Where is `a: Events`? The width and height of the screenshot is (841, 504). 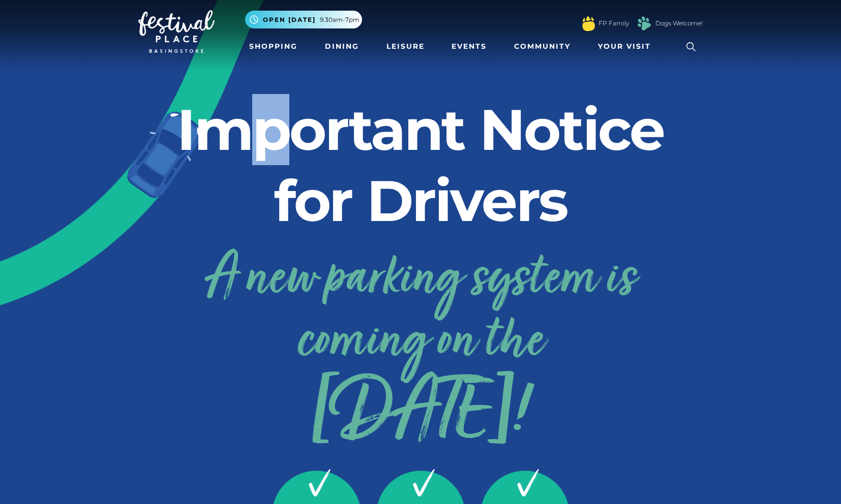 a: Events is located at coordinates (469, 46).